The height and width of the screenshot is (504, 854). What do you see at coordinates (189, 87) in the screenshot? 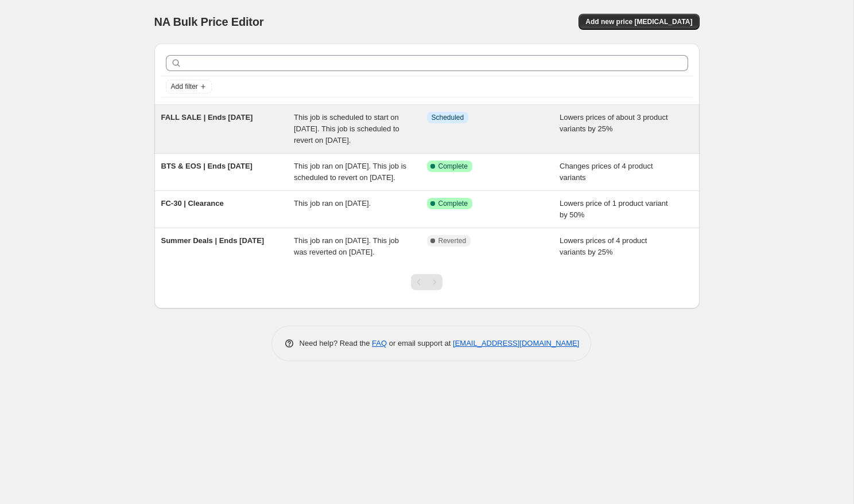
I see `button: Add filter` at bounding box center [189, 87].